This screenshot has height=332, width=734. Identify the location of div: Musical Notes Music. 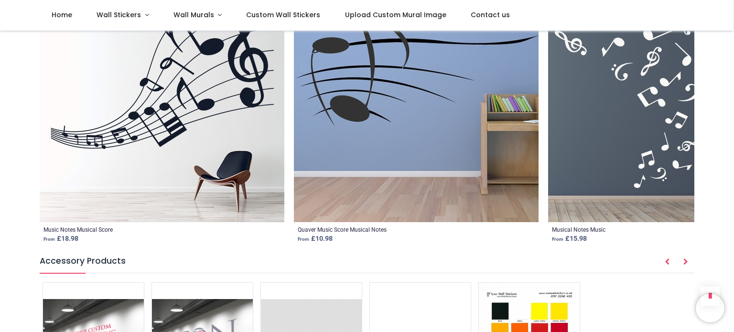
(579, 230).